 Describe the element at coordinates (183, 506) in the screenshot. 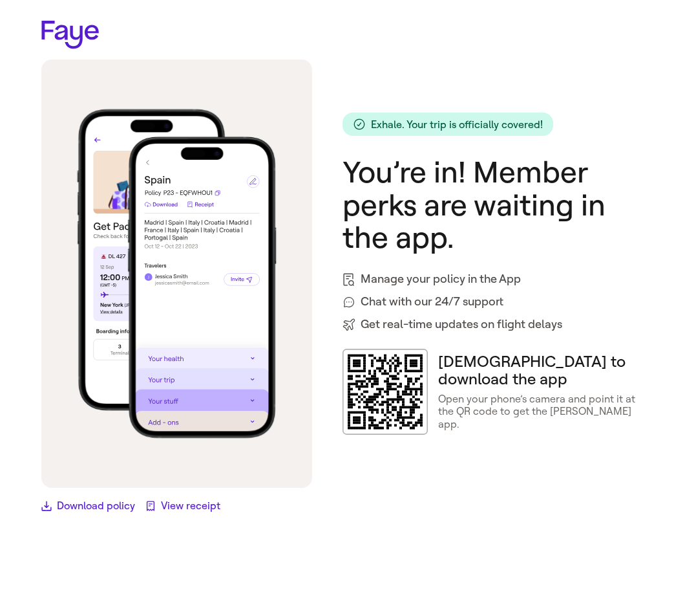

I see `a: View receipt` at that location.